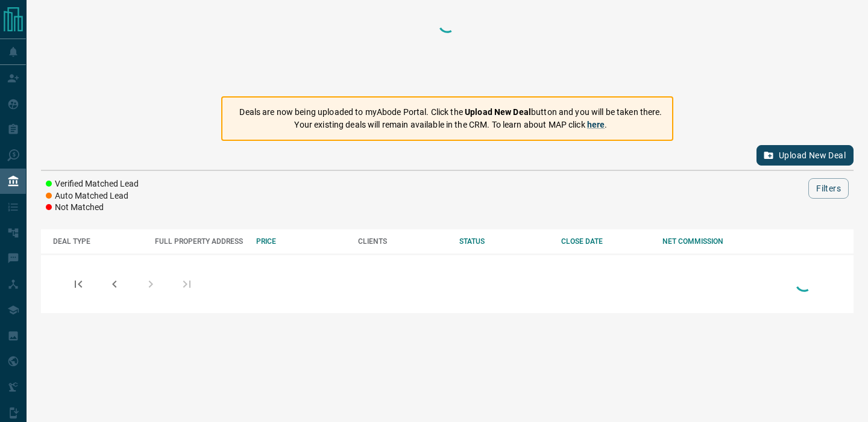  What do you see at coordinates (402, 242) in the screenshot?
I see `div: CLIENTS` at bounding box center [402, 242].